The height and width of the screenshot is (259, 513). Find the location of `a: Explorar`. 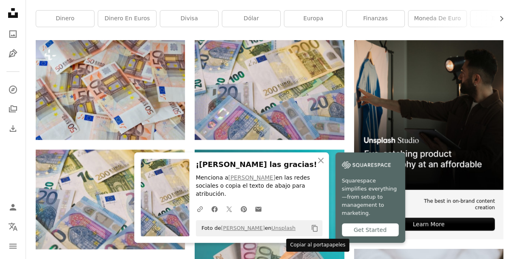

a: Explorar is located at coordinates (13, 90).